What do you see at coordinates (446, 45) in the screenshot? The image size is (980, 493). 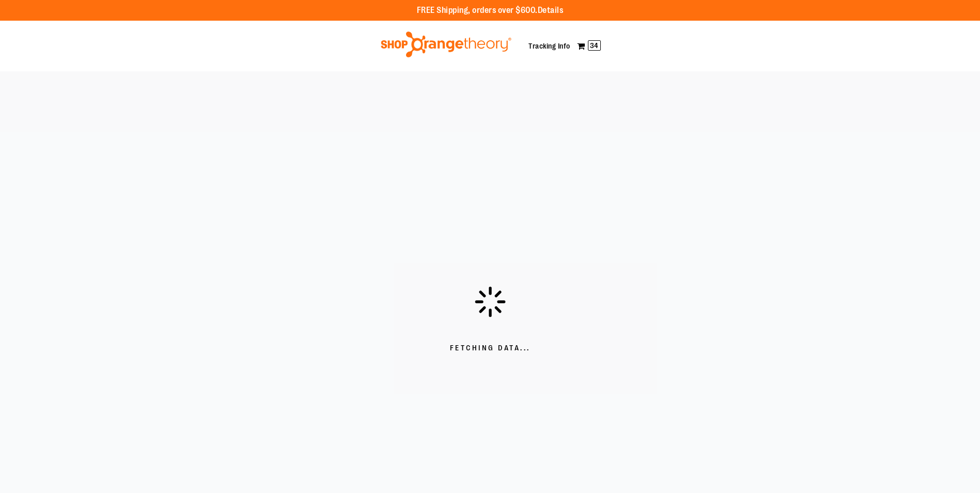 I see `img: Shop Orangetheory` at bounding box center [446, 45].